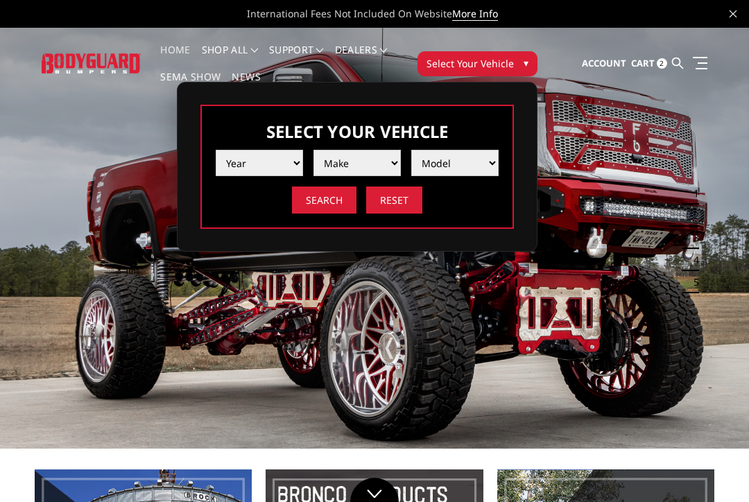 This screenshot has height=502, width=749. I want to click on img: BODYGUARD BUMPERS, so click(91, 63).